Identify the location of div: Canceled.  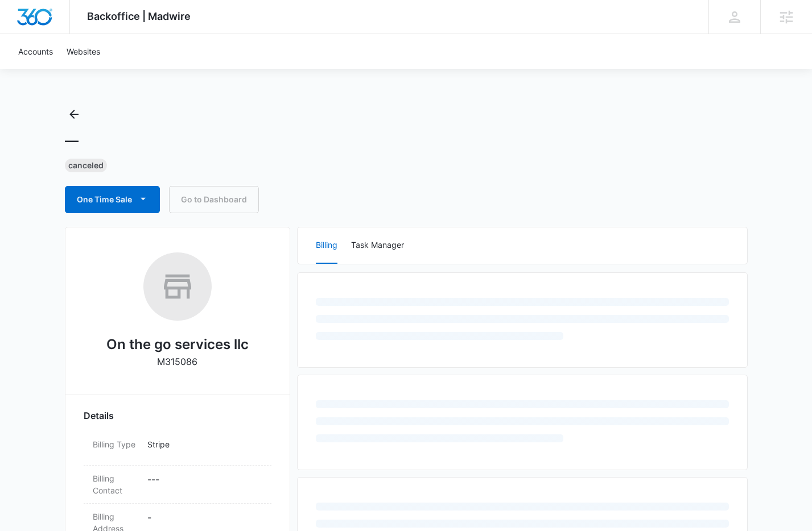
(86, 166).